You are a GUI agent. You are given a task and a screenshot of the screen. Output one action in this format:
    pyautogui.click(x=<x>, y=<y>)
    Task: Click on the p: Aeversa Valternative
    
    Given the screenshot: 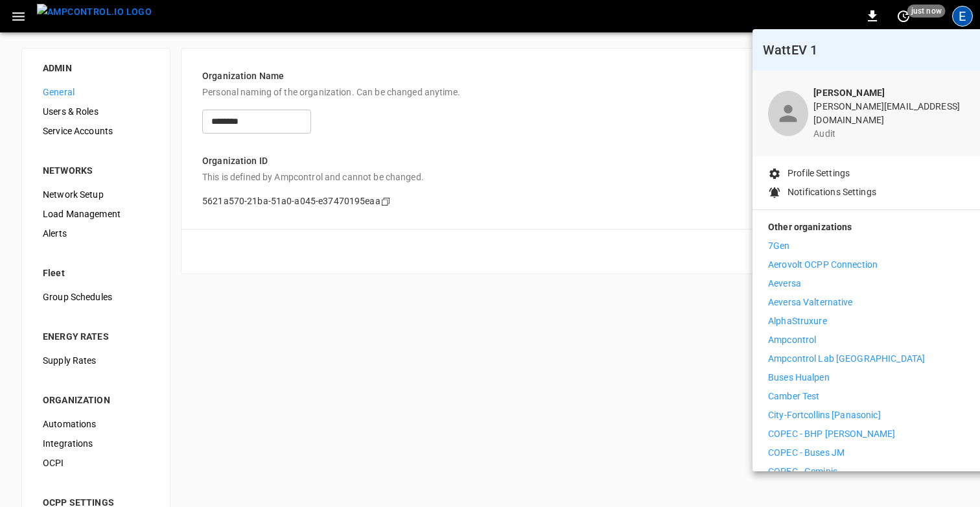 What is the action you would take?
    pyautogui.click(x=810, y=302)
    